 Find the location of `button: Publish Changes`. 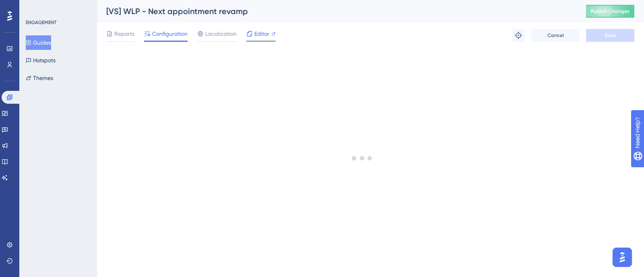

button: Publish Changes is located at coordinates (610, 11).